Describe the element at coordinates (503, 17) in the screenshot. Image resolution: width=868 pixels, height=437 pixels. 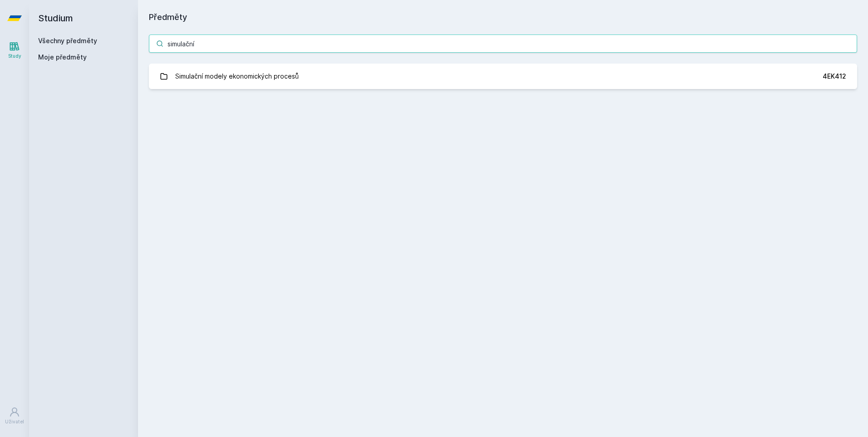
I see `h1: Předměty` at that location.